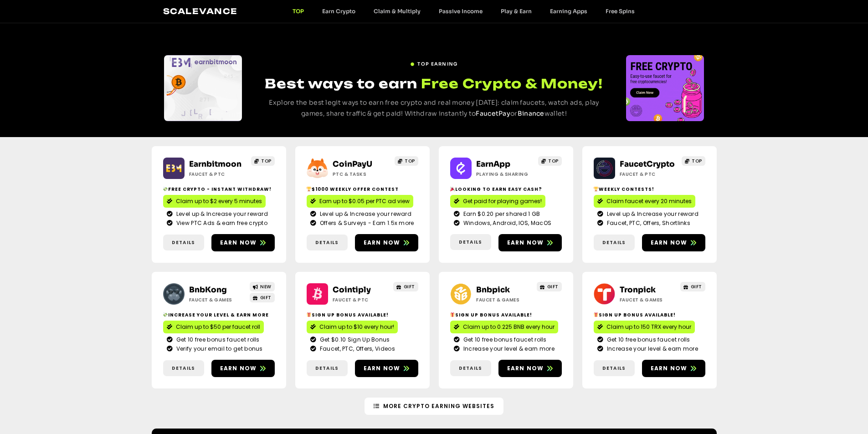 The height and width of the screenshot is (434, 868). Describe the element at coordinates (493, 164) in the screenshot. I see `a: EarnApp` at that location.